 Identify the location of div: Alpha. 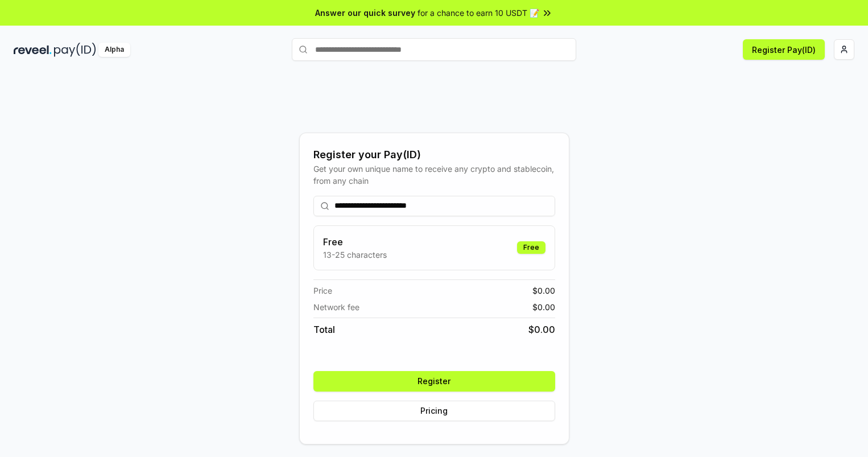
(114, 49).